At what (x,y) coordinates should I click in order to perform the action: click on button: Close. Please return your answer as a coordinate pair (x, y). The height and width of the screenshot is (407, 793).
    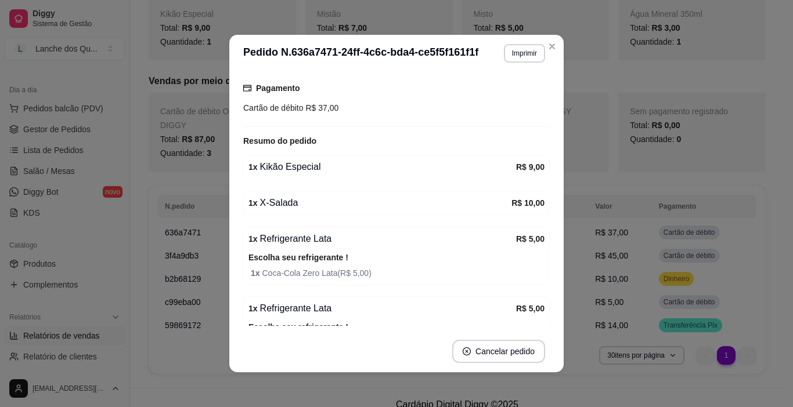
    Looking at the image, I should click on (552, 46).